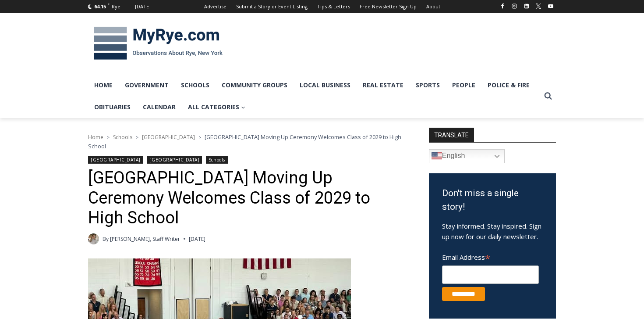 The image size is (644, 319). What do you see at coordinates (216, 107) in the screenshot?
I see `span: All Categories` at bounding box center [216, 107].